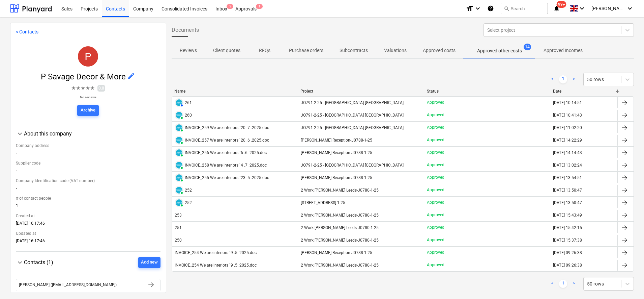 This screenshot has height=299, width=644. What do you see at coordinates (149, 262) in the screenshot?
I see `button: Add new` at bounding box center [149, 262].